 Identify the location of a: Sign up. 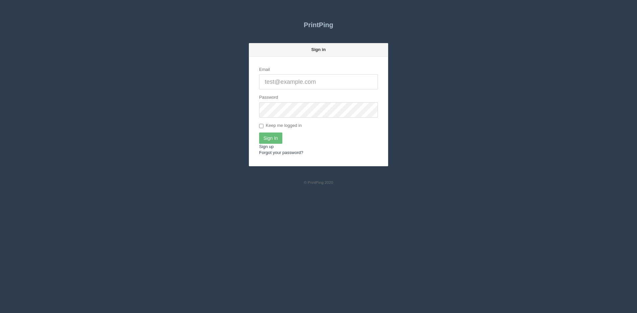
(266, 147).